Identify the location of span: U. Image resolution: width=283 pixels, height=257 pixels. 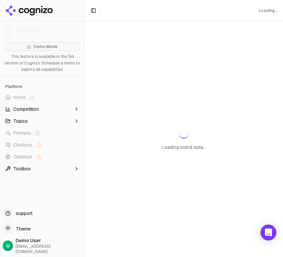
(8, 246).